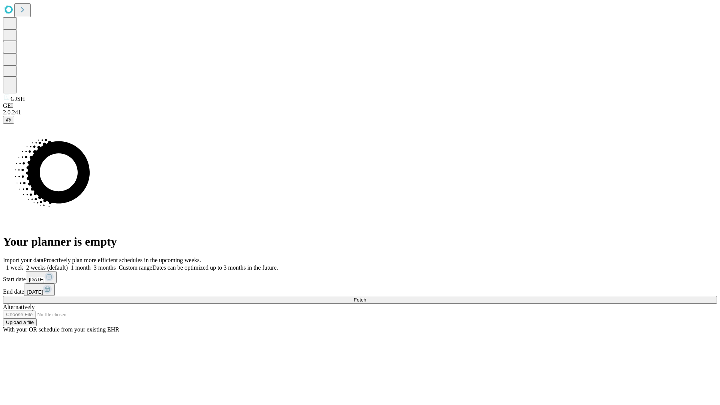 The height and width of the screenshot is (405, 720). Describe the element at coordinates (47, 267) in the screenshot. I see `span: 2 weeks (default)` at that location.